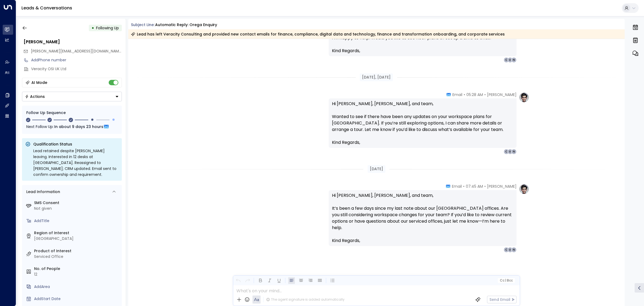  I want to click on div: AddTitle, so click(77, 221).